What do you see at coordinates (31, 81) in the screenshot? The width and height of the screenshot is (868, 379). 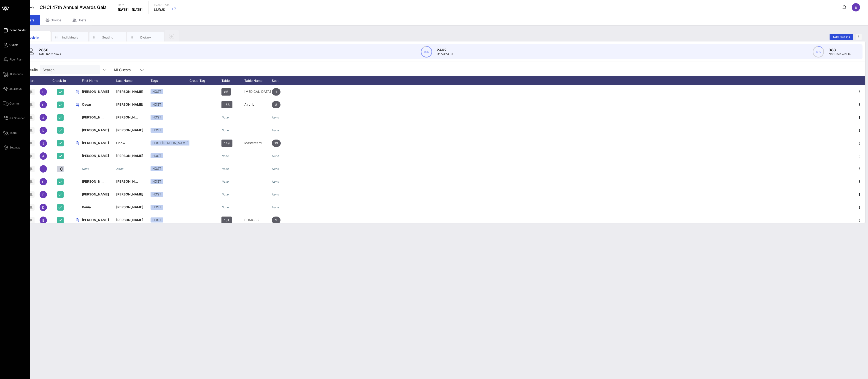 I see `div: Alert` at bounding box center [31, 81].